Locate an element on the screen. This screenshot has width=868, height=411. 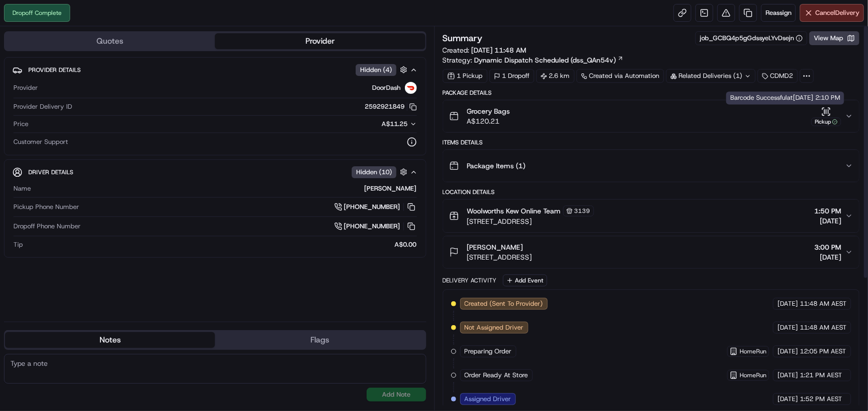
div: We're available if you need us! is located at coordinates (80, 109).